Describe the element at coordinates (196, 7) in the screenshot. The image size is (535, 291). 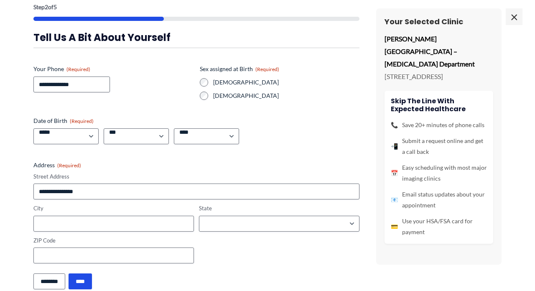
I see `p: Step of` at that location.